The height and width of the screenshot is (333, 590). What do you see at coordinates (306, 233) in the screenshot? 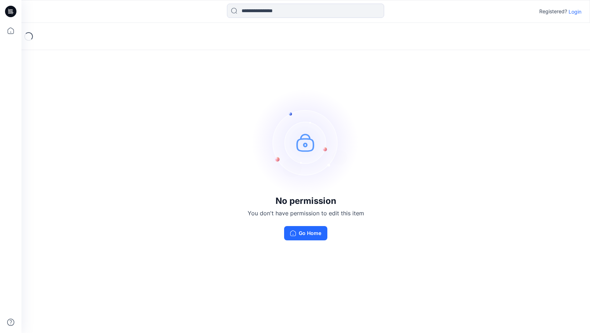
I see `a: Go Home` at bounding box center [306, 233].